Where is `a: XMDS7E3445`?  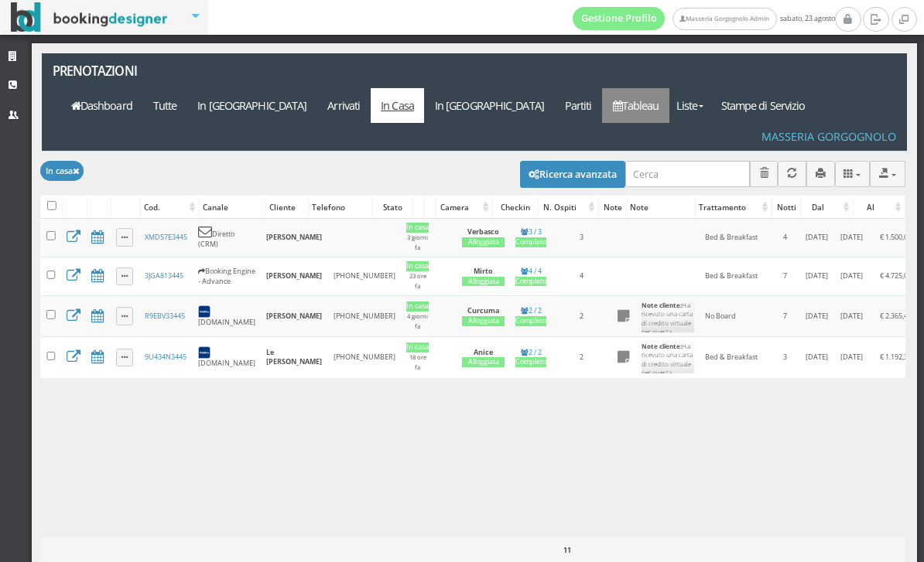
a: XMDS7E3445 is located at coordinates (165, 236).